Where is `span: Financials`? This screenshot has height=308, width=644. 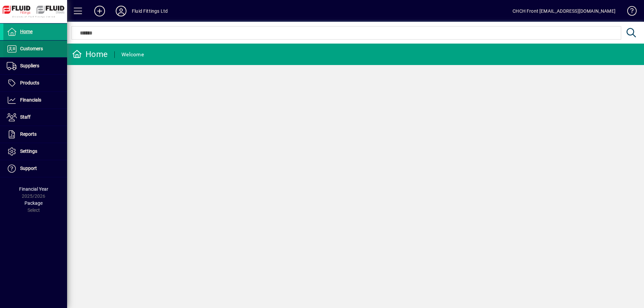 span: Financials is located at coordinates (30, 100).